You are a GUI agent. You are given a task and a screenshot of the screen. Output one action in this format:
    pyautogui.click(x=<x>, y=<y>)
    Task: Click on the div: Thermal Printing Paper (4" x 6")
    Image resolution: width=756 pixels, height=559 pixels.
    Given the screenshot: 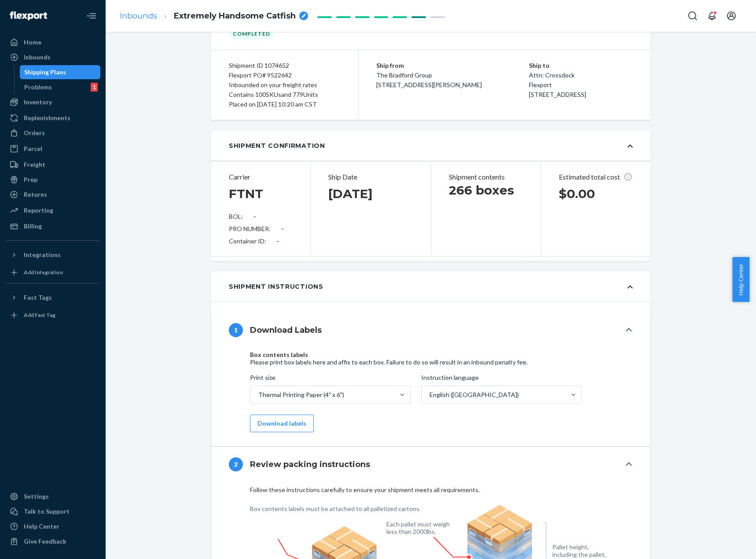 What is the action you would take?
    pyautogui.click(x=301, y=395)
    